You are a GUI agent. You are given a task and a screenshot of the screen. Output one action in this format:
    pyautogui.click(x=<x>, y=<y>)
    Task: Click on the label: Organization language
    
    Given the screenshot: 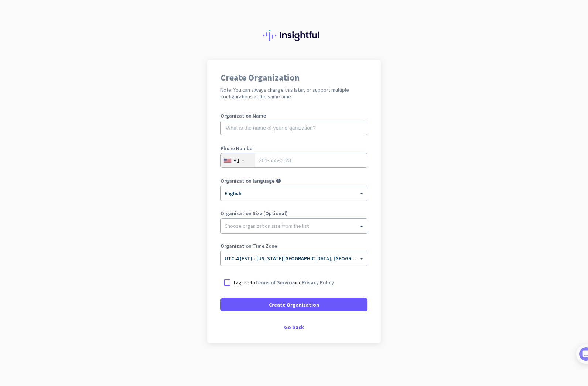 What is the action you would take?
    pyautogui.click(x=247, y=181)
    